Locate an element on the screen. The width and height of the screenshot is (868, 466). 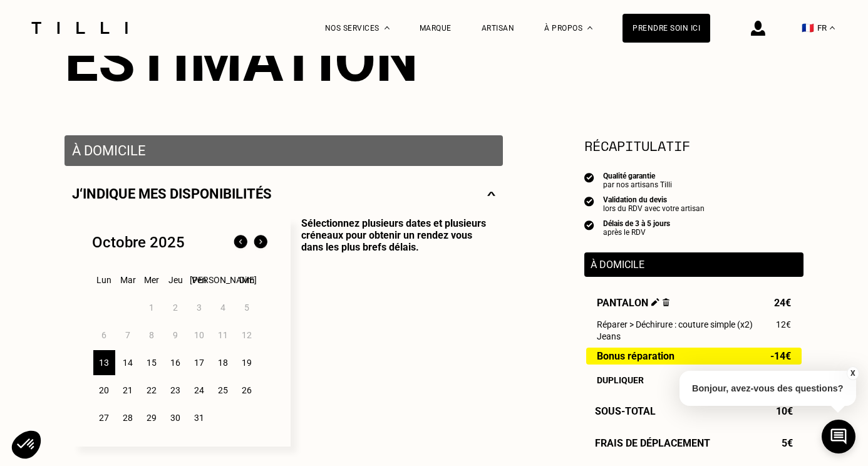
a: Marque is located at coordinates (435, 28).